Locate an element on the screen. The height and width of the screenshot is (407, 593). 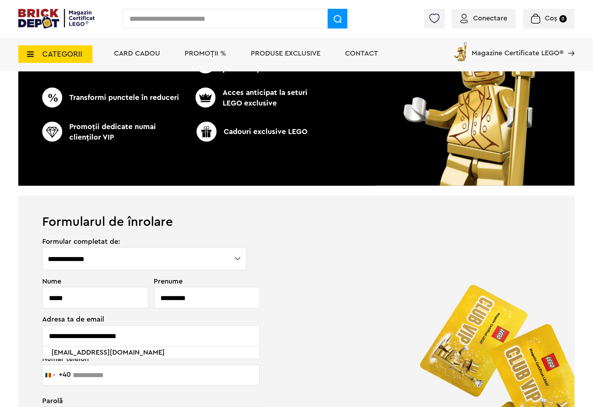
span: Card Cadou is located at coordinates (137, 53).